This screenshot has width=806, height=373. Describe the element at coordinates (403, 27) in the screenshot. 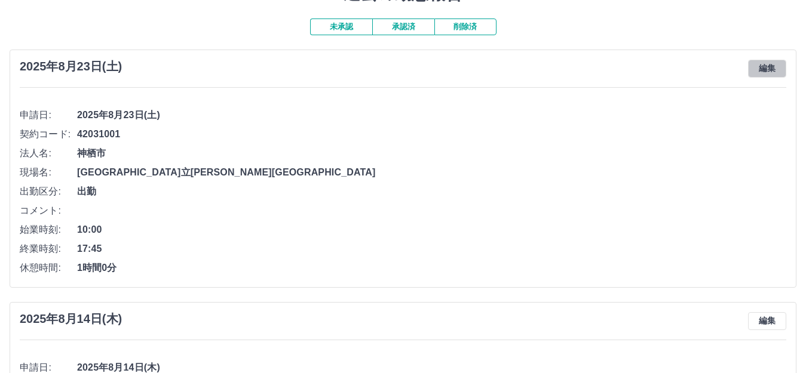

I see `button: 承認済` at that location.